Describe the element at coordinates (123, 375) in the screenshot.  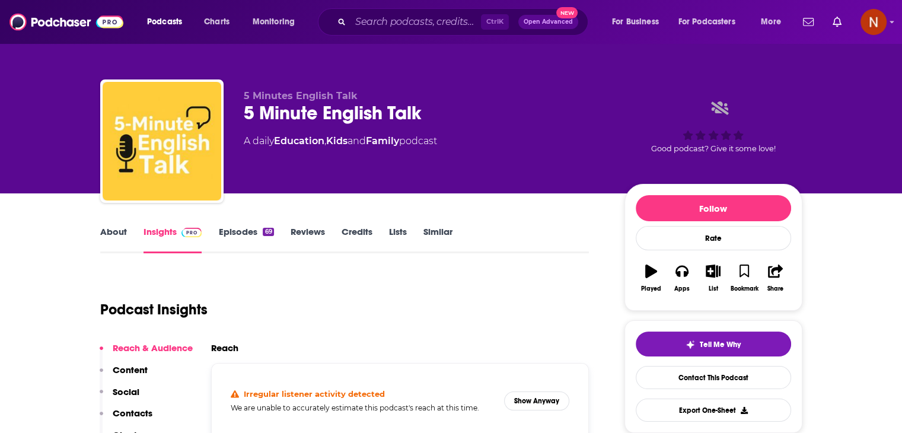
I see `button: Content` at that location.